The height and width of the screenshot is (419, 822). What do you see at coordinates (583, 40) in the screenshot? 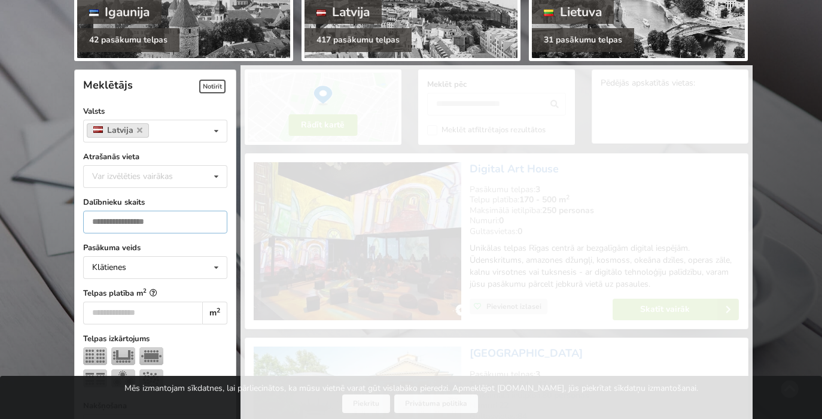
I see `div: 31 pasākumu telpas` at bounding box center [583, 40].